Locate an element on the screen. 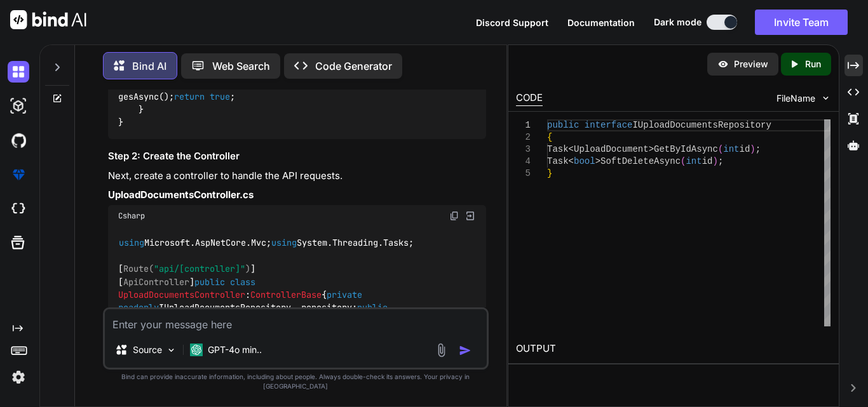 The width and height of the screenshot is (868, 407). p: Run is located at coordinates (813, 64).